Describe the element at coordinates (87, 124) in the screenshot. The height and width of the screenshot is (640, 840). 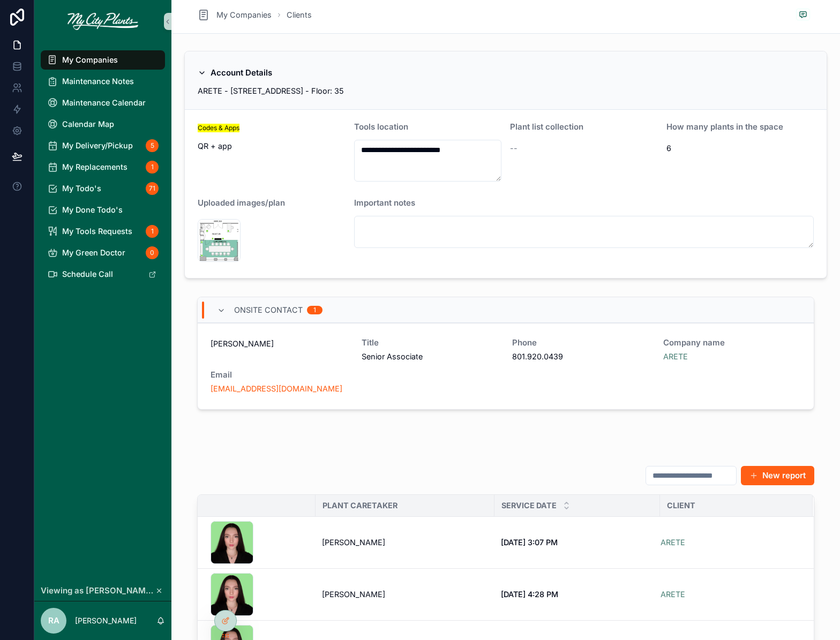
I see `span: Calendar Map` at that location.